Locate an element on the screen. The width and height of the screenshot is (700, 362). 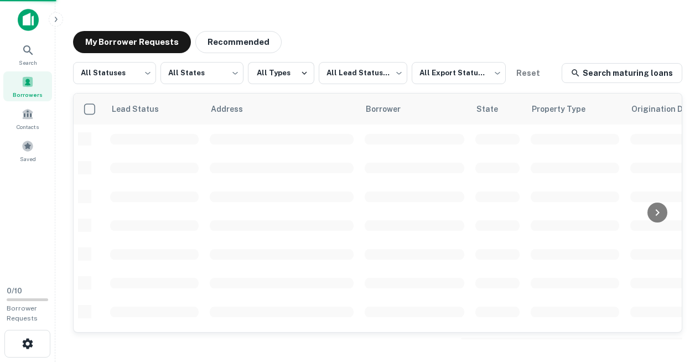
span: Saved is located at coordinates (28, 159).